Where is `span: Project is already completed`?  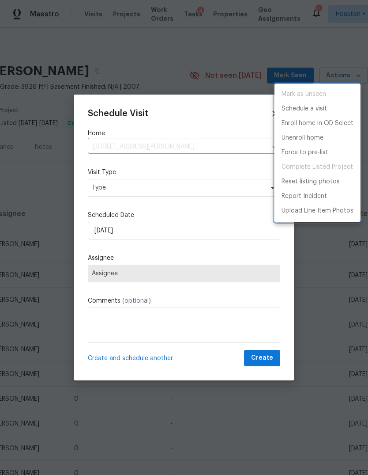 span: Project is already completed is located at coordinates (318, 167).